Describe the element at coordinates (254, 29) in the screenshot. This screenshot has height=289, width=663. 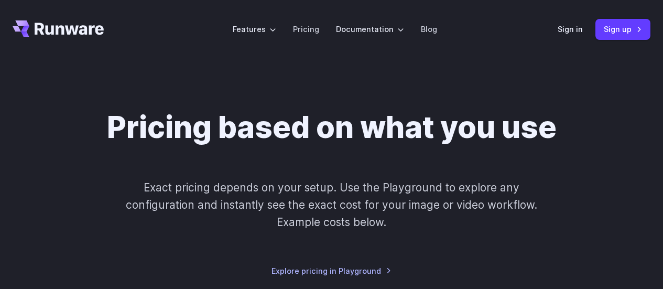
I see `label: Features` at that location.